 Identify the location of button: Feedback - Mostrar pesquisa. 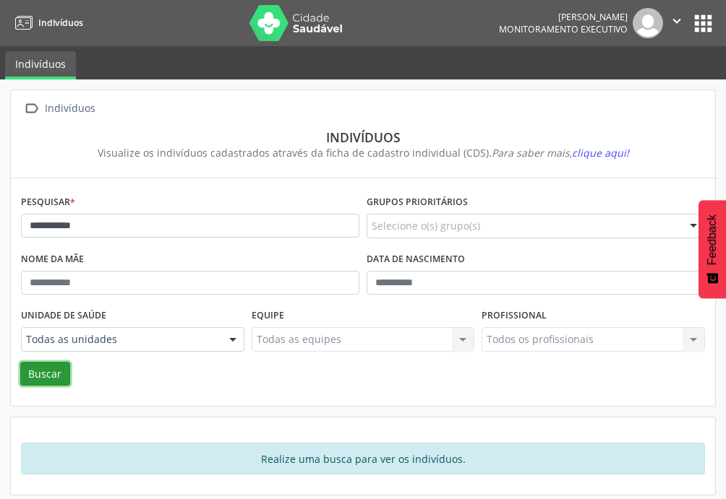
(712, 249).